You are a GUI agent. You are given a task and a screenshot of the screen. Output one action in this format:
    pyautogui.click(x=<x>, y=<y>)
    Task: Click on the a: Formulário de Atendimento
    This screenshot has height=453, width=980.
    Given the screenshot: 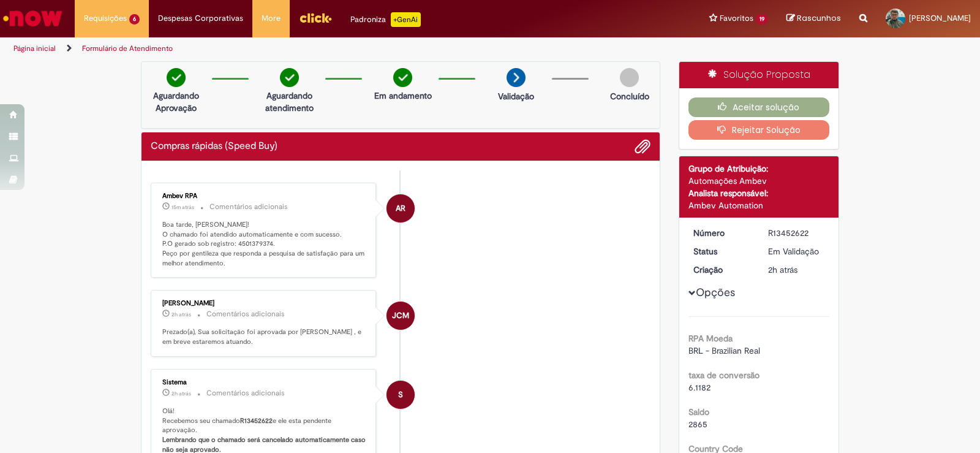 What is the action you would take?
    pyautogui.click(x=127, y=49)
    